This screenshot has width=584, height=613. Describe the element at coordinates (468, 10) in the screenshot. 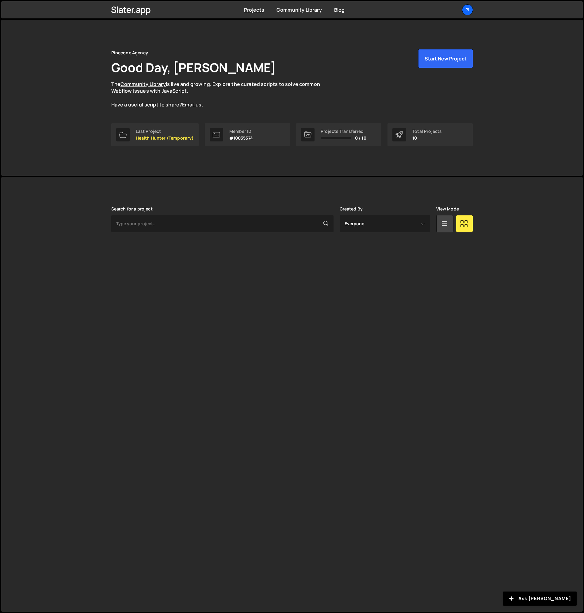

I see `a: Pi` at that location.